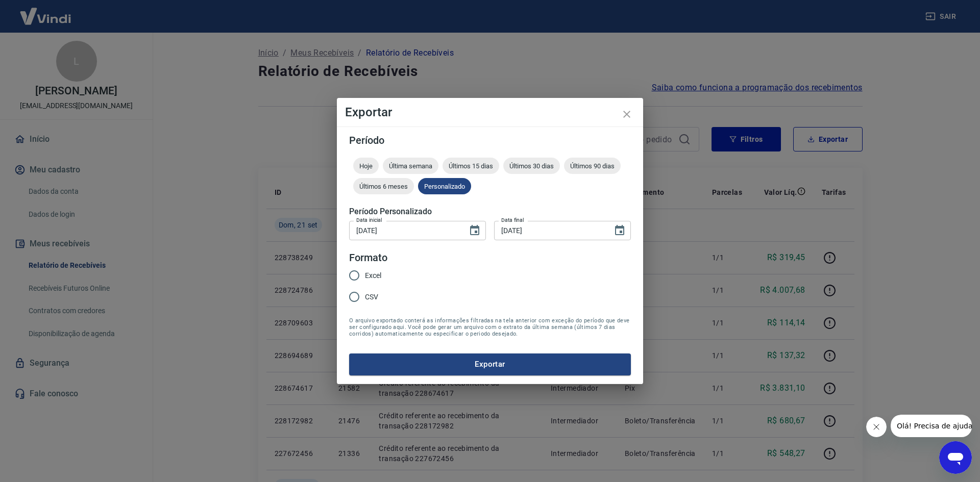 The width and height of the screenshot is (980, 482). Describe the element at coordinates (46, 11) in the screenshot. I see `span: Olá! Precisa de ajuda?` at that location.